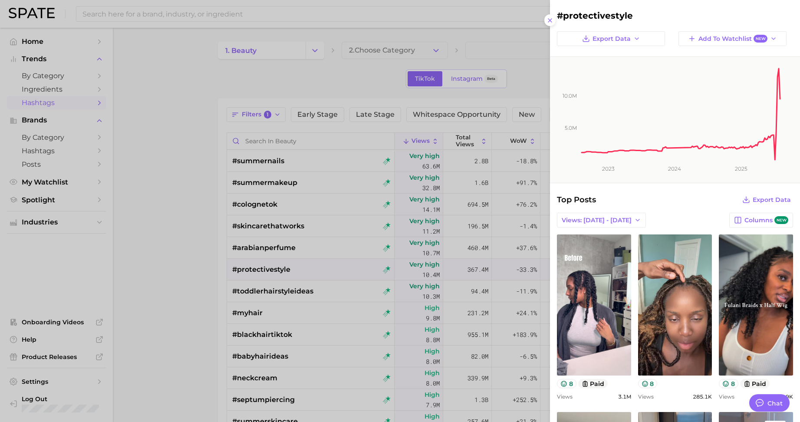  I want to click on button: Columnsnew, so click(761, 220).